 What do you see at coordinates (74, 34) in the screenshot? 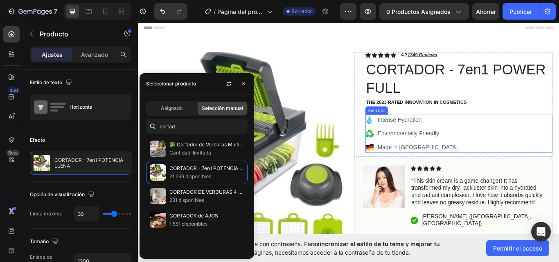
I see `p: Producto` at bounding box center [74, 34].